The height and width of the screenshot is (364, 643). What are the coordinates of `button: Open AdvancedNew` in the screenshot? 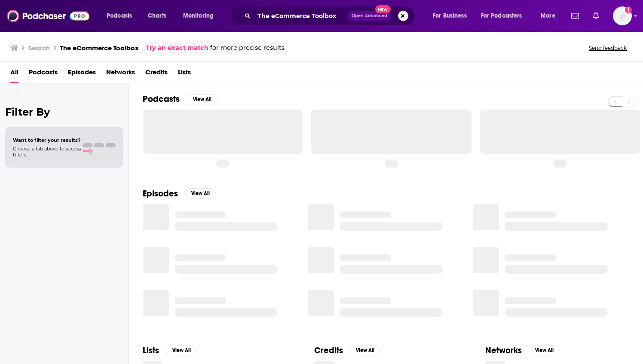 It's located at (369, 16).